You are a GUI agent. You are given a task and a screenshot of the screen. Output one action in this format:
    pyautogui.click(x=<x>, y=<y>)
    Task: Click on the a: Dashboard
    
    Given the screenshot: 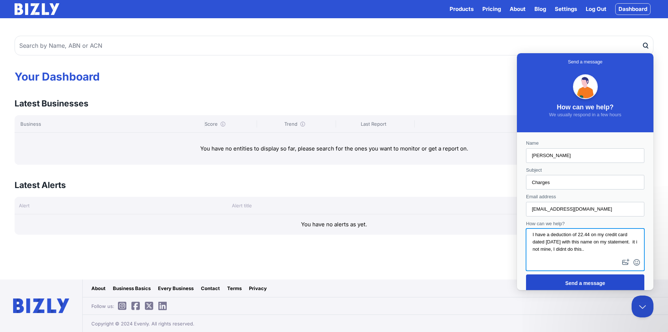 What is the action you would take?
    pyautogui.click(x=633, y=9)
    